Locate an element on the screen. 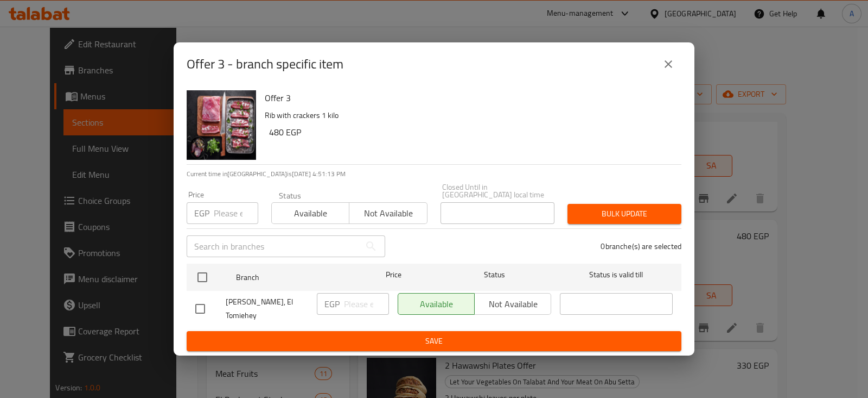  button: Save is located at coordinates (434, 340).